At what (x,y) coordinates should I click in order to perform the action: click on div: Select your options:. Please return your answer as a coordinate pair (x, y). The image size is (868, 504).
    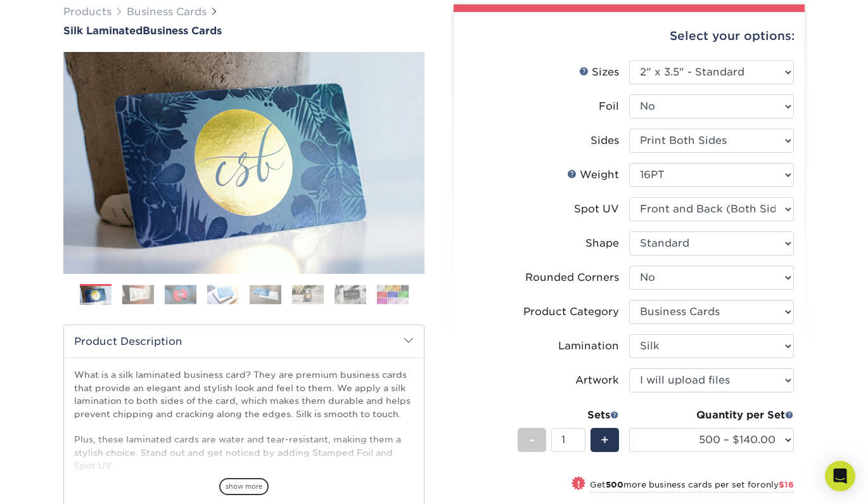
    Looking at the image, I should click on (629, 36).